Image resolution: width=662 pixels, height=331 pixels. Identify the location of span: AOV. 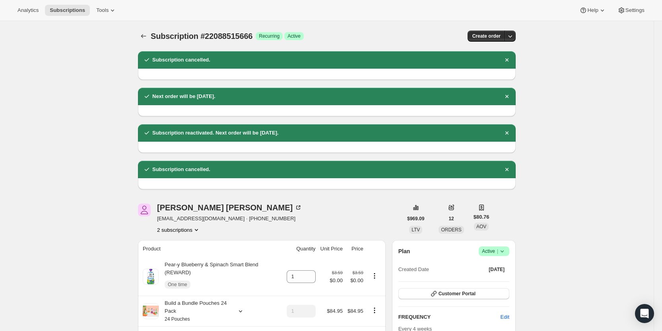
(481, 227).